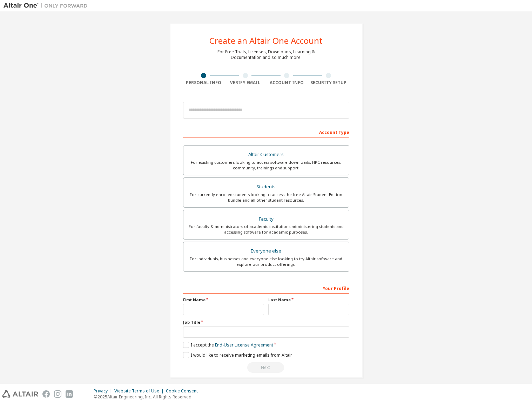 This screenshot has height=404, width=532. Describe the element at coordinates (244, 345) in the screenshot. I see `a: End-User License Agreement` at that location.